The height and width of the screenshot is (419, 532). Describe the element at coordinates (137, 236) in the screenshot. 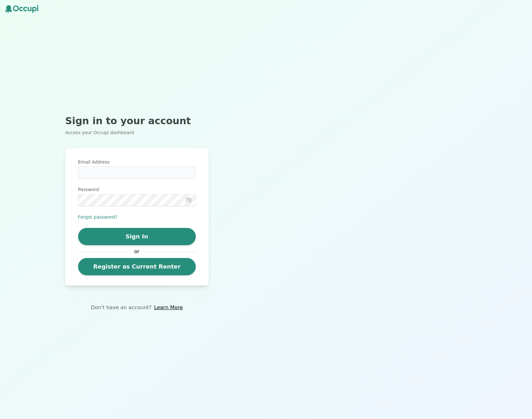

I see `button: Sign In` at that location.